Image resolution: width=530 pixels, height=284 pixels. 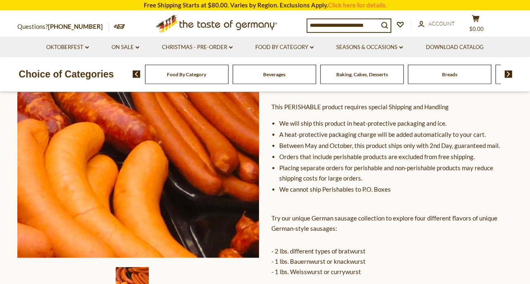 What do you see at coordinates (449, 74) in the screenshot?
I see `a: Breads` at bounding box center [449, 74].